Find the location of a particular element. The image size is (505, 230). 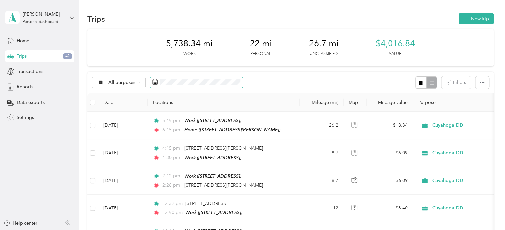

span: 2:12 pm is located at coordinates (171, 176).